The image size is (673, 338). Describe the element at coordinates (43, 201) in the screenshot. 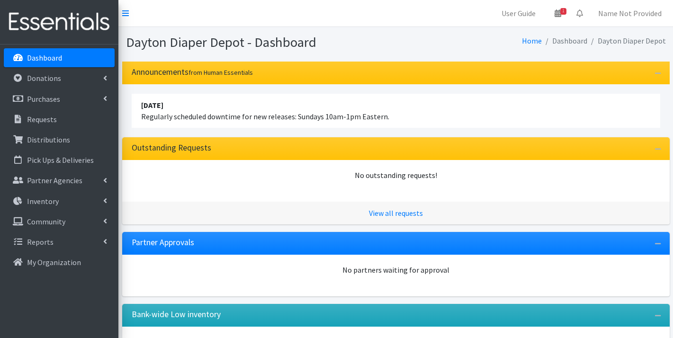

I see `p: Inventory` at that location.